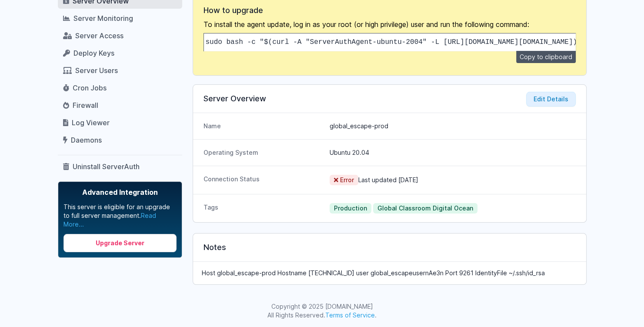  Describe the element at coordinates (106, 167) in the screenshot. I see `span: Uninstall ServerAuth` at that location.